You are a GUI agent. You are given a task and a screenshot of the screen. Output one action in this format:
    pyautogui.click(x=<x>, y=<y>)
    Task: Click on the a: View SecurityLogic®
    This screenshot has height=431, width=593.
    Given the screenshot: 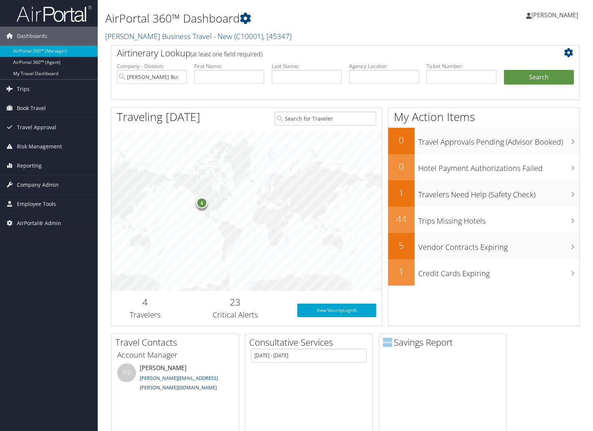 What is the action you would take?
    pyautogui.click(x=337, y=310)
    